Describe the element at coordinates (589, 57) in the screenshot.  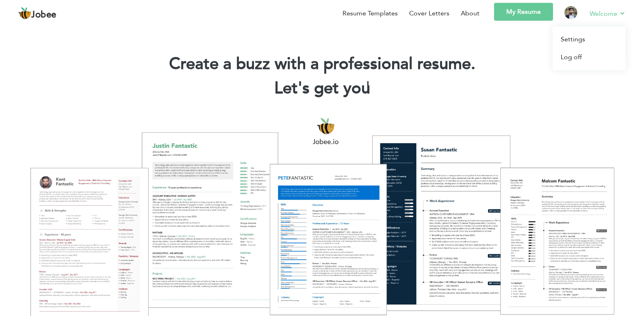
I see `a: Log off` at that location.